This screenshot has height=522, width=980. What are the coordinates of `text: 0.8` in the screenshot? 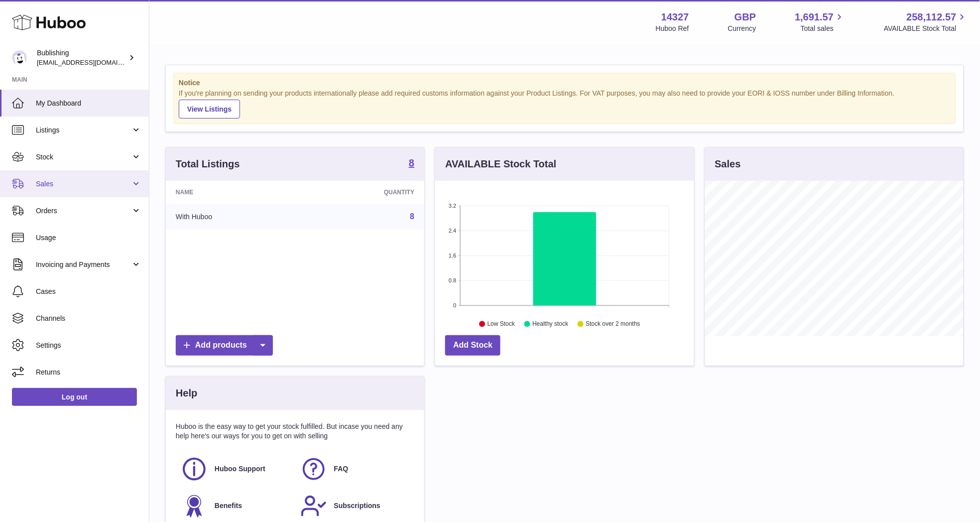 It's located at (452, 281).